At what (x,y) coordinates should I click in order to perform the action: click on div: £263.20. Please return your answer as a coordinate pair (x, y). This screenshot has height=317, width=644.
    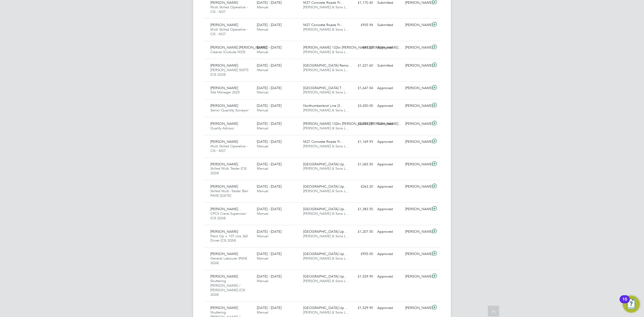
    Looking at the image, I should click on (361, 186).